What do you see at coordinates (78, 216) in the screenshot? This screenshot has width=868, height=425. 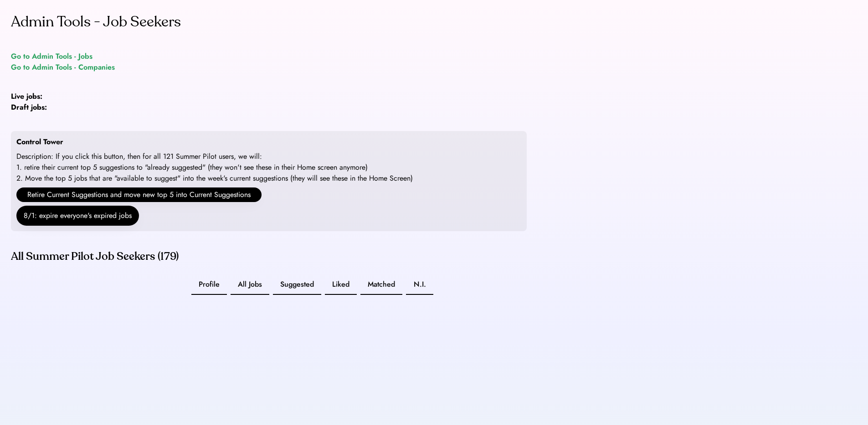 I see `button: 8/1: expire everyone's expired jobs` at bounding box center [78, 216].